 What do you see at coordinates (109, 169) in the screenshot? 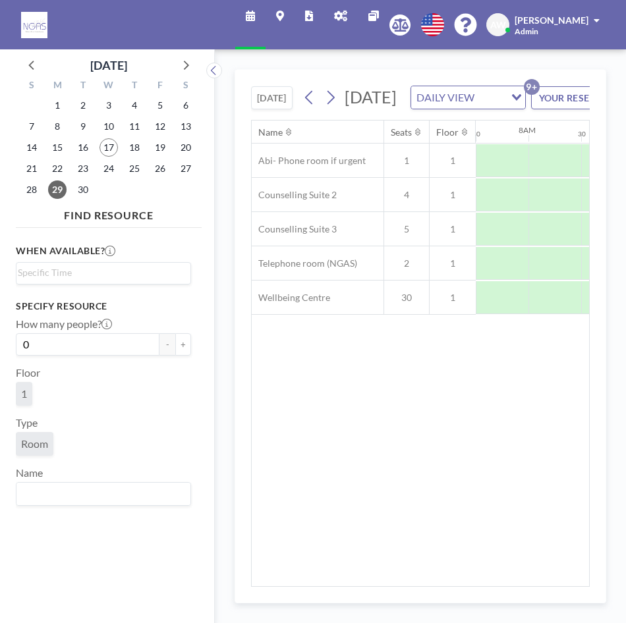
I see `span: Wednesday, September 24, 2025` at bounding box center [109, 169].